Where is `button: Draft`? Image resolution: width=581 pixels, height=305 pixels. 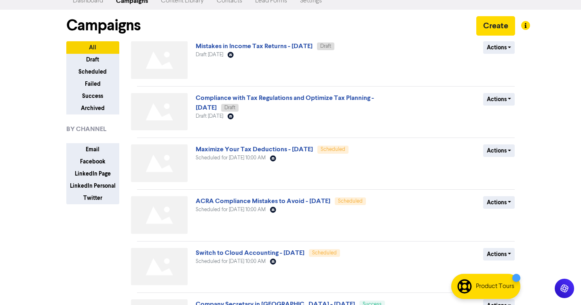
button: Draft is located at coordinates (93, 59).